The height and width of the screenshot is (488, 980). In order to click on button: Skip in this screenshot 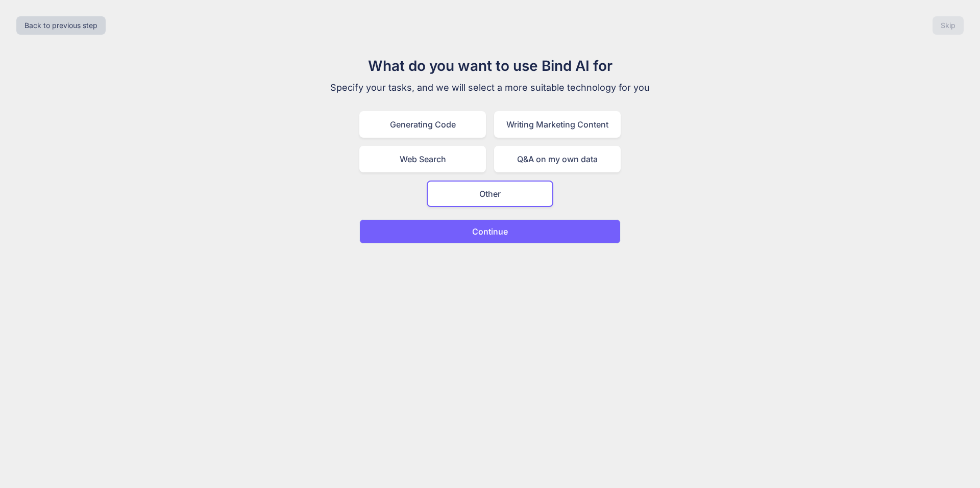, I will do `click(948, 26)`.